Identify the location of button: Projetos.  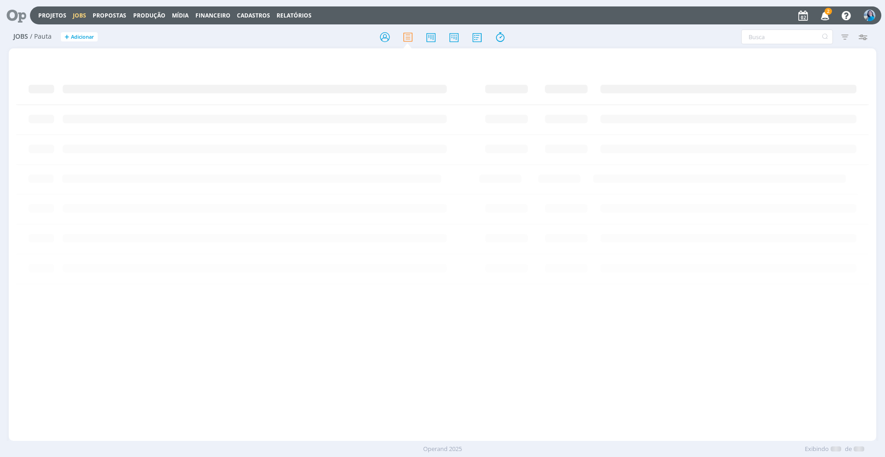
(52, 16).